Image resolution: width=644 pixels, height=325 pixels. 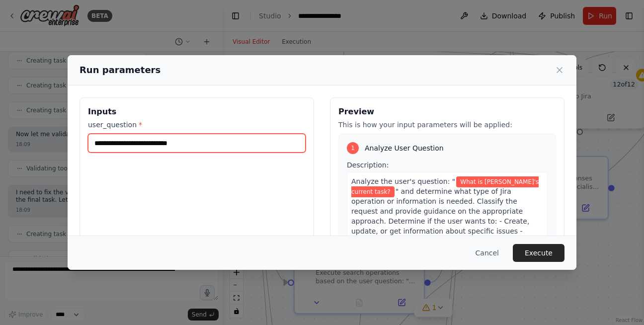 What do you see at coordinates (367, 165) in the screenshot?
I see `span: Description:` at bounding box center [367, 165].